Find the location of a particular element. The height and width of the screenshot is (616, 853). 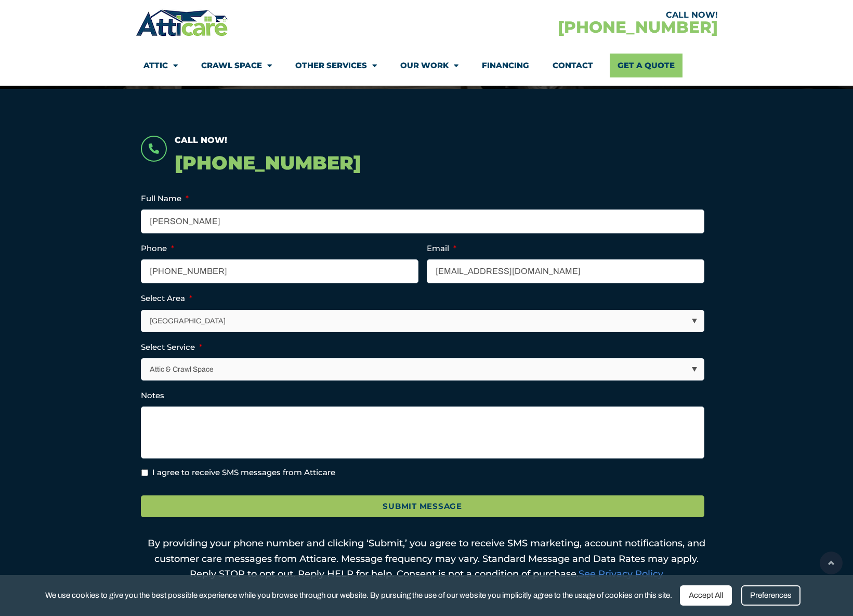

a: Financing is located at coordinates (505, 65).